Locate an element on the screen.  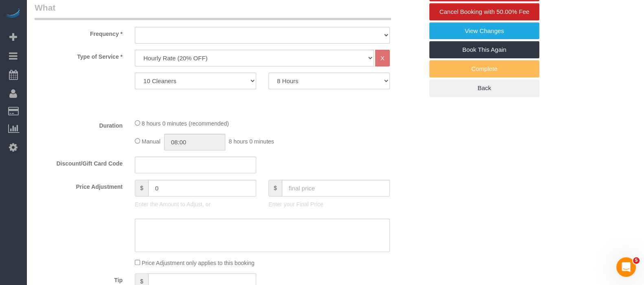
a: View Changes is located at coordinates (485, 31).